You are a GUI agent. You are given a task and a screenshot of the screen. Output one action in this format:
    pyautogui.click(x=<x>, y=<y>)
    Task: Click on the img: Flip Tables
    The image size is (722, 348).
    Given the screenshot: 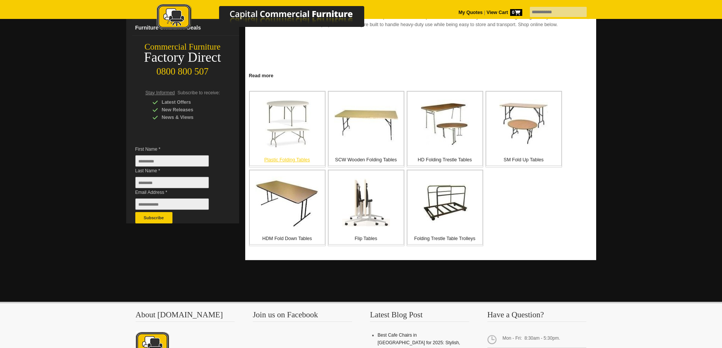 What is the action you would take?
    pyautogui.click(x=366, y=203)
    